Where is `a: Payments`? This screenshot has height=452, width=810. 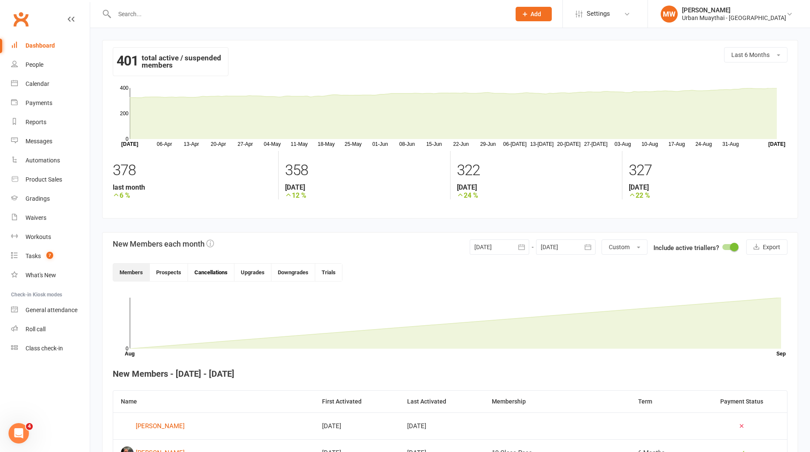 a: Payments is located at coordinates (50, 103).